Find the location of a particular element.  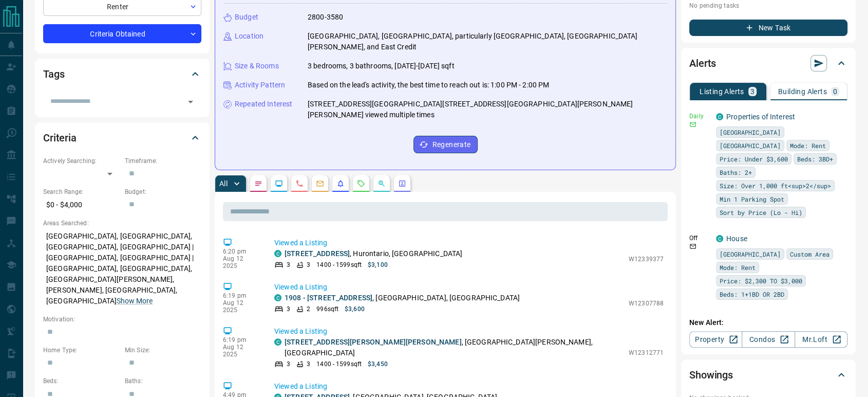

span: Price: $2,300 TO $3,000 is located at coordinates (761, 281).